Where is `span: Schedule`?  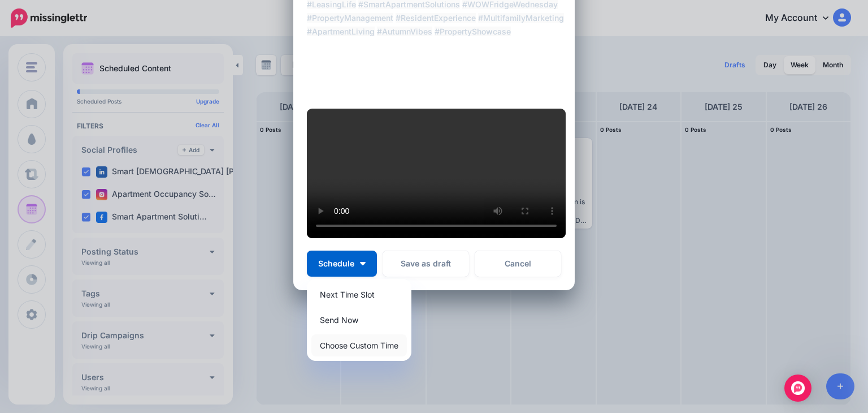 span: Schedule is located at coordinates (336, 263).